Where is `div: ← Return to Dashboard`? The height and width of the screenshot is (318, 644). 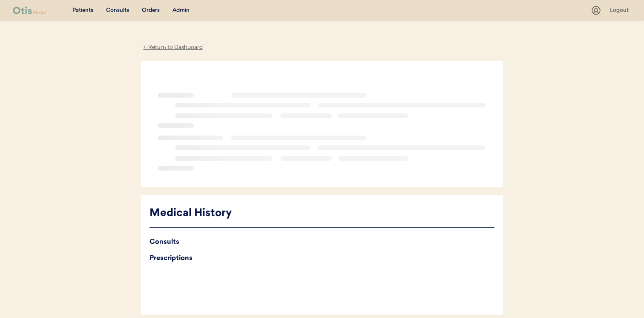
div: ← Return to Dashboard is located at coordinates (173, 47).